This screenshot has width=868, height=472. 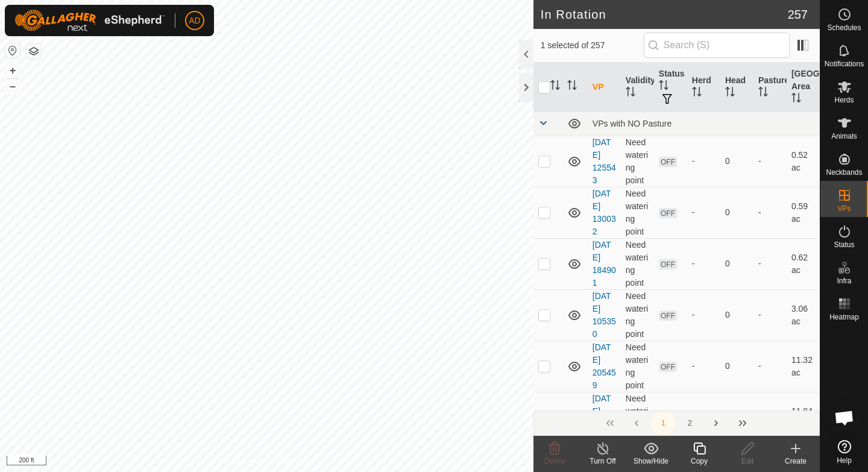 I want to click on span: VPs, so click(x=844, y=209).